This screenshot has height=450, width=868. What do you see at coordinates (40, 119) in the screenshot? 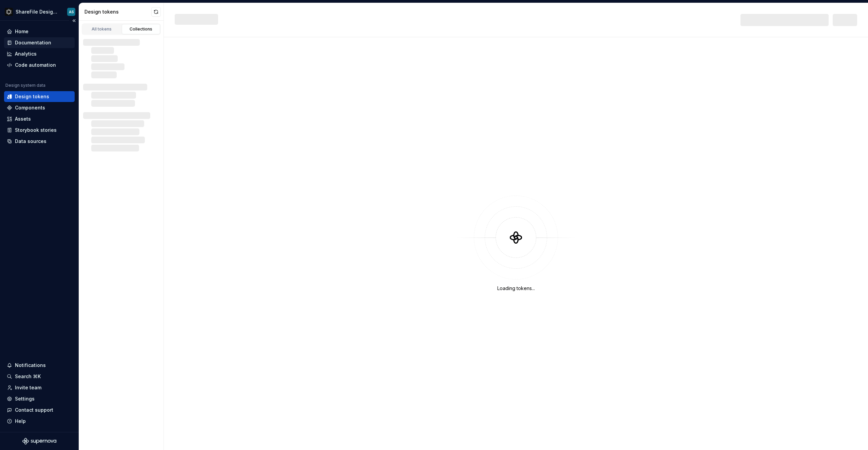
I see `a: Assets` at bounding box center [40, 119].